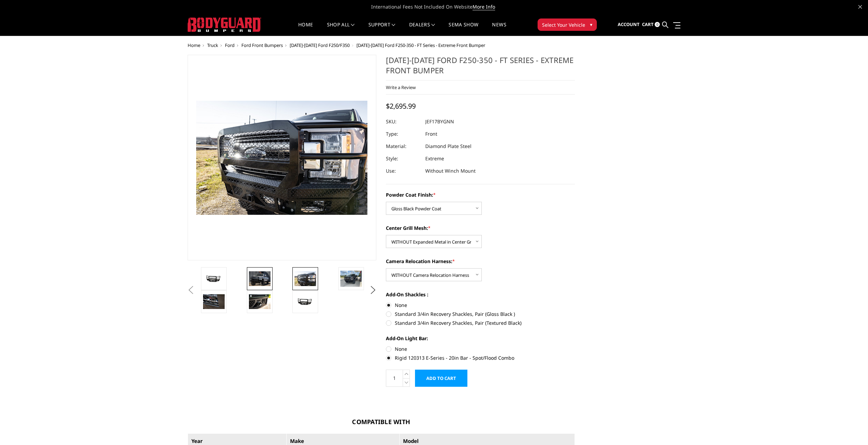 The image size is (868, 445). What do you see at coordinates (440, 121) in the screenshot?
I see `dd: JEF17BYGNN` at bounding box center [440, 121].